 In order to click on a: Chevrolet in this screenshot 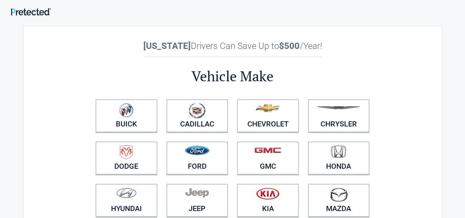, I will do `click(268, 116)`.